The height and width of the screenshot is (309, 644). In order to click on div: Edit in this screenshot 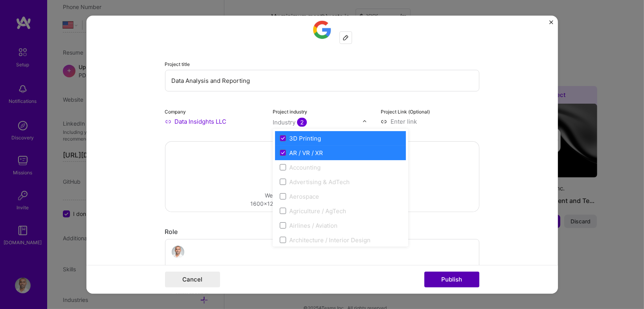, I will do `click(346, 38)`.